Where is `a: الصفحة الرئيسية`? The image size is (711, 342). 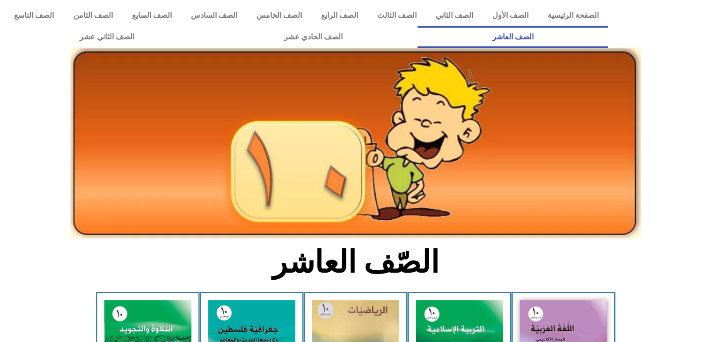 a: الصفحة الرئيسية is located at coordinates (573, 15).